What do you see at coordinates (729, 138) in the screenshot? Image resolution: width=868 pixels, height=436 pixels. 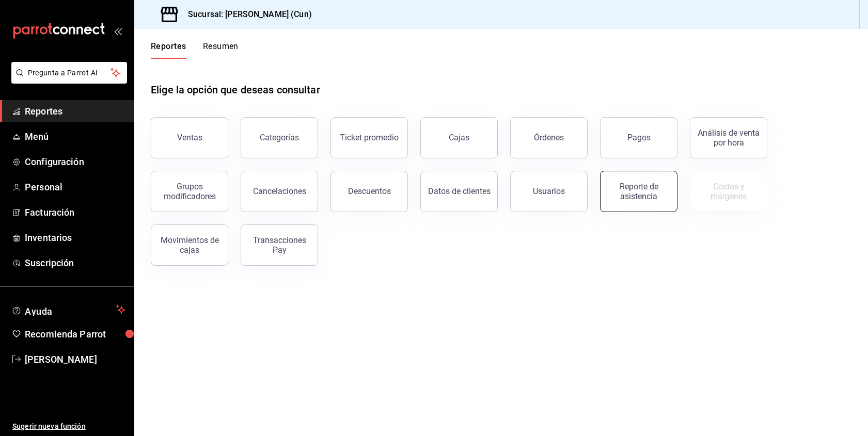 I see `div: Análisis de venta por hora` at bounding box center [729, 138].